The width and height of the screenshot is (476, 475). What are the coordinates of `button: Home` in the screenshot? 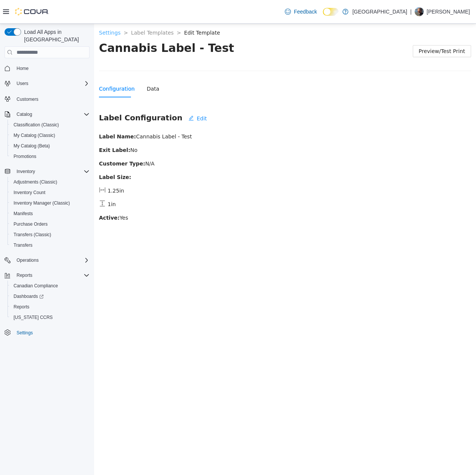 It's located at (47, 68).